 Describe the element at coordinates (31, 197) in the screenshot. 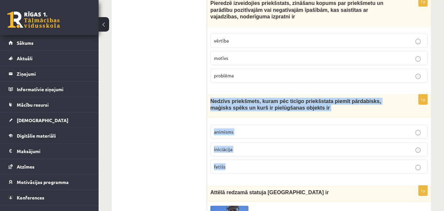

I see `span: Konferences` at that location.